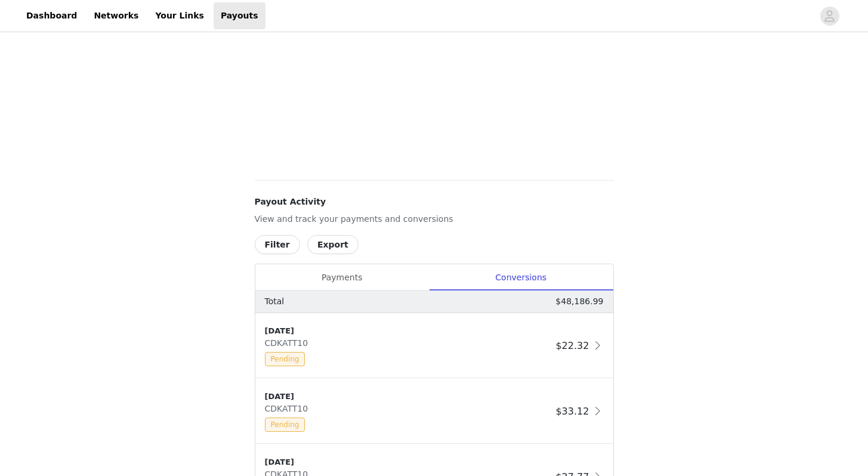 Image resolution: width=868 pixels, height=476 pixels. I want to click on h4: Payout Activity, so click(435, 201).